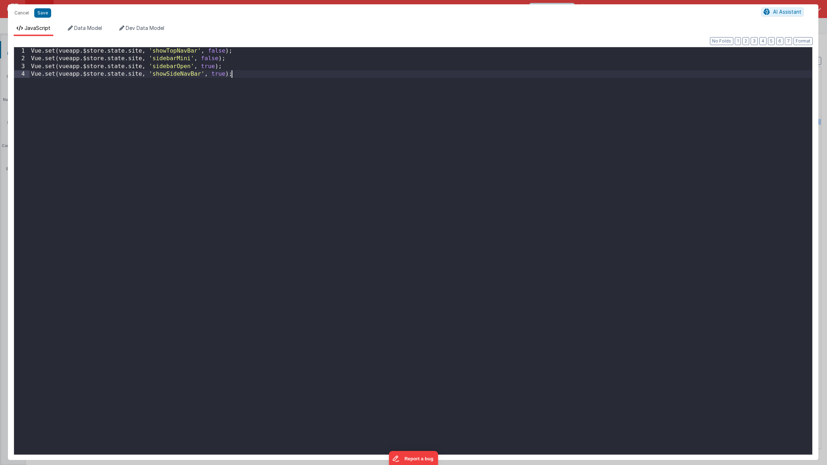 The width and height of the screenshot is (827, 465). What do you see at coordinates (803, 41) in the screenshot?
I see `button: Format` at bounding box center [803, 41].